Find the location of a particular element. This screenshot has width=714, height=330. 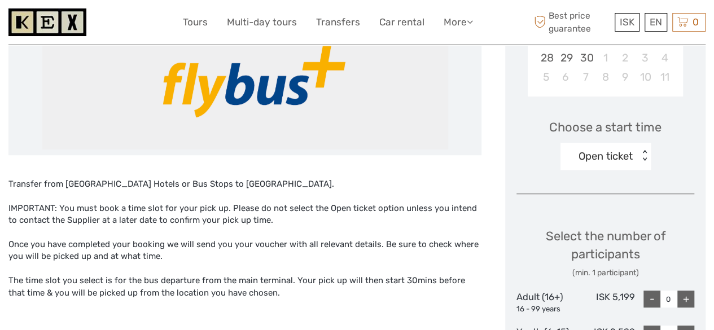

div: Choose Tuesday, October 7th, 2025 is located at coordinates (585, 77).